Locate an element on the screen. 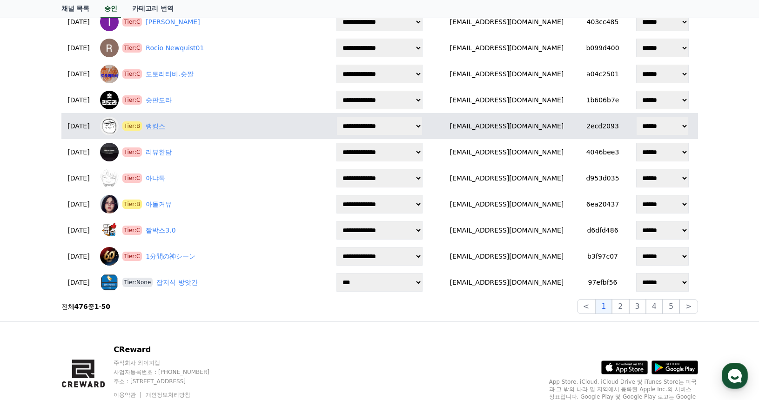 Image resolution: width=759 pixels, height=400 pixels. td: 97efbf56 is located at coordinates (602, 283).